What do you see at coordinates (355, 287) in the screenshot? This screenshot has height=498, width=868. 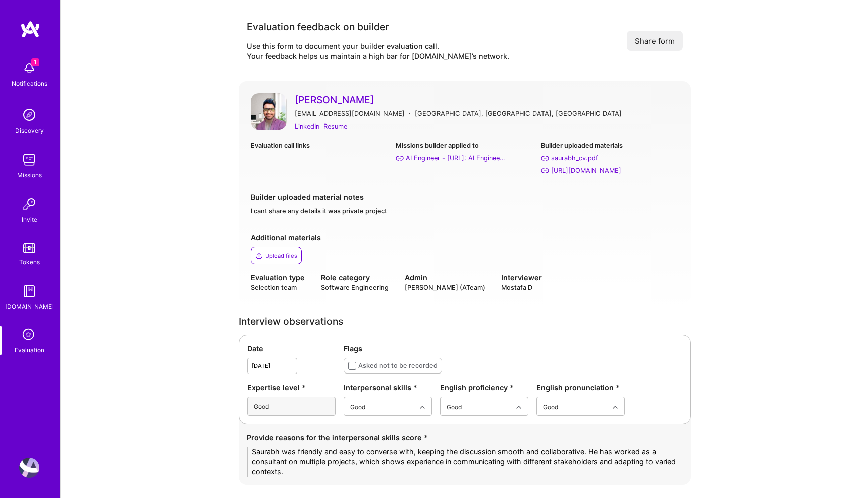 I see `div: Software Engineering` at bounding box center [355, 287].